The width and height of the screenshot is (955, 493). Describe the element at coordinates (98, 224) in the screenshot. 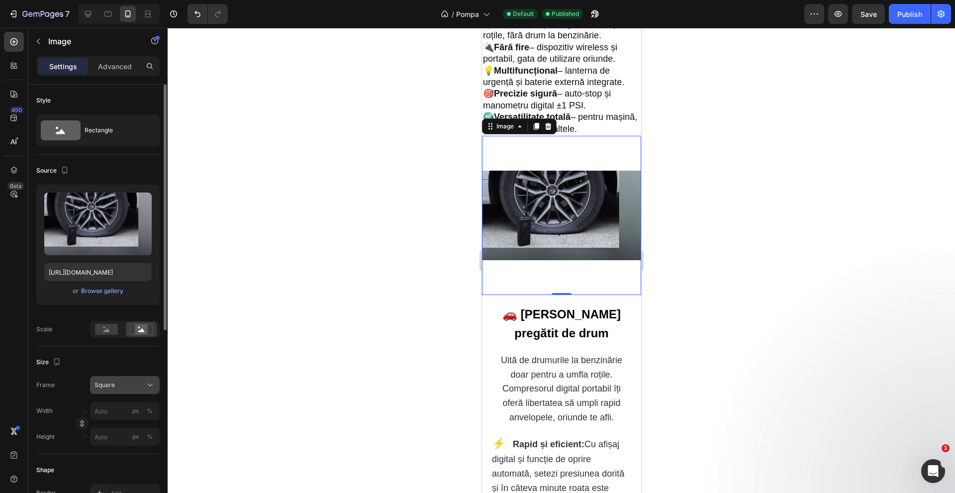

I see `img: preview-image` at that location.